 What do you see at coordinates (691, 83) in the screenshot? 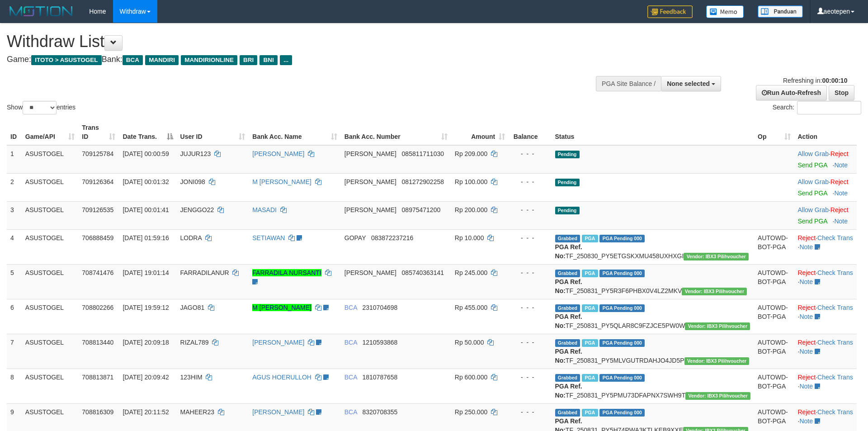
I see `button: None selected` at bounding box center [691, 83].